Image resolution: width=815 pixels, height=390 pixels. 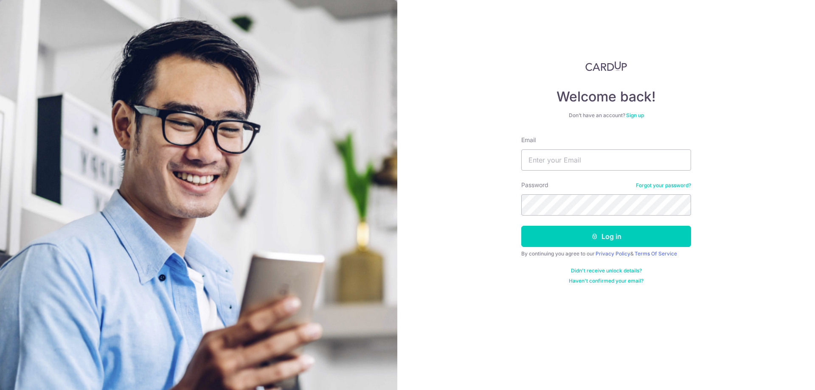 I want to click on a: Terms Of Service, so click(x=656, y=254).